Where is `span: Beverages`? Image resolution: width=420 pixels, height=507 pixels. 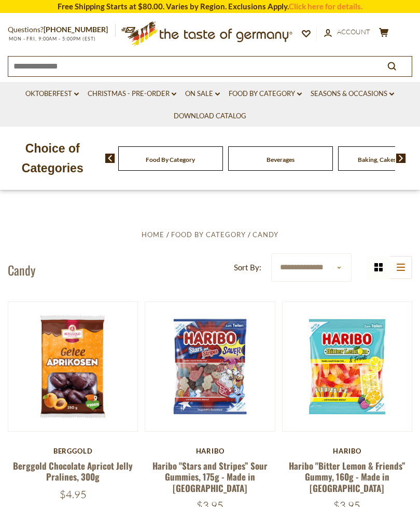
span: Beverages is located at coordinates (281, 160).